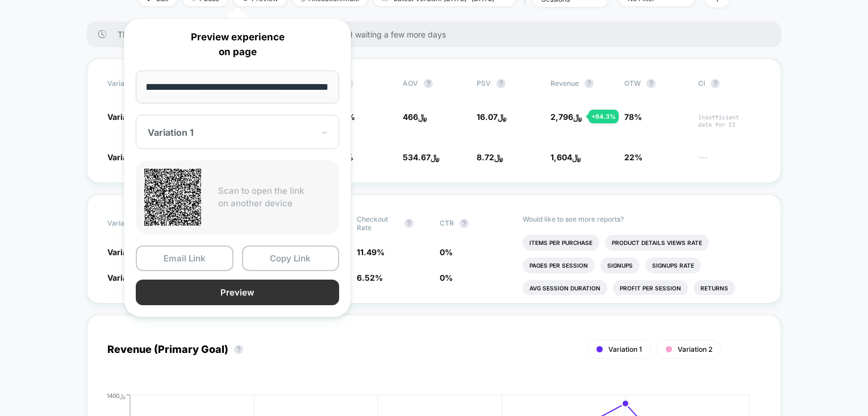 The height and width of the screenshot is (416, 868). What do you see at coordinates (237, 292) in the screenshot?
I see `button: Preview` at bounding box center [237, 292].